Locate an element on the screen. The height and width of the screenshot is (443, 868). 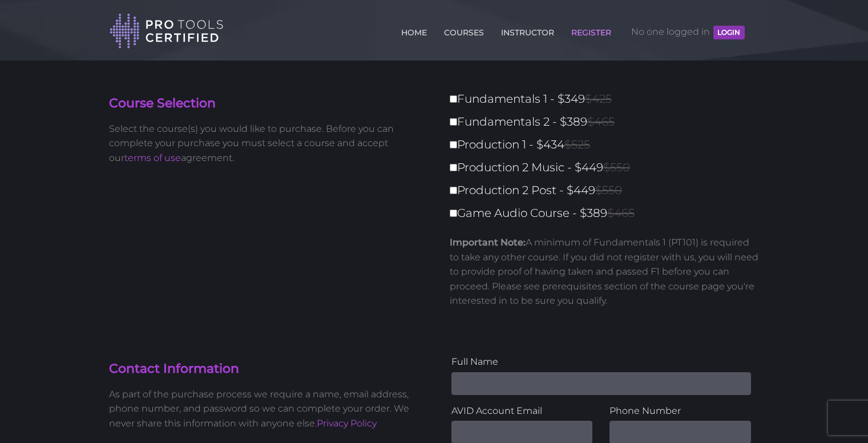
input: Production 1 - $434$525 is located at coordinates (453, 144).